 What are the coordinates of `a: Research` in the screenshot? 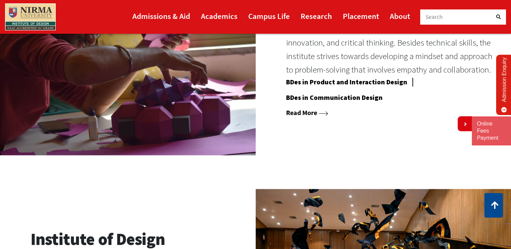 It's located at (316, 16).